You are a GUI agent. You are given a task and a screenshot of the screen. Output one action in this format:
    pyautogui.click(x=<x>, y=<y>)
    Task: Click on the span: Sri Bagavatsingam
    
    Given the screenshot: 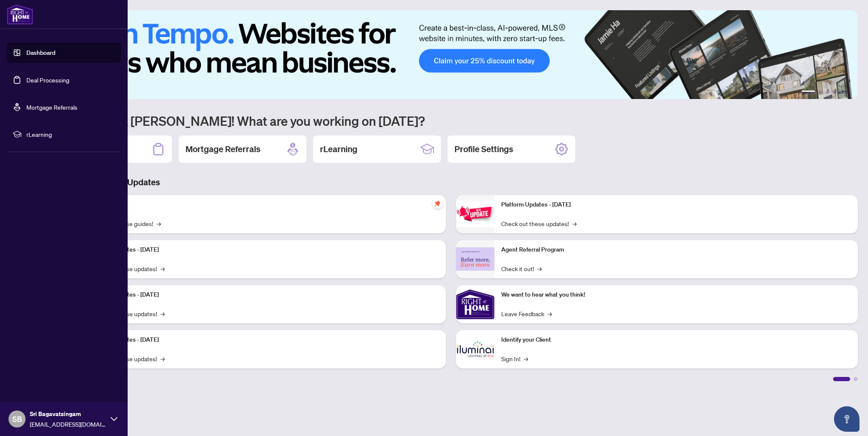 What is the action you would take?
    pyautogui.click(x=68, y=414)
    